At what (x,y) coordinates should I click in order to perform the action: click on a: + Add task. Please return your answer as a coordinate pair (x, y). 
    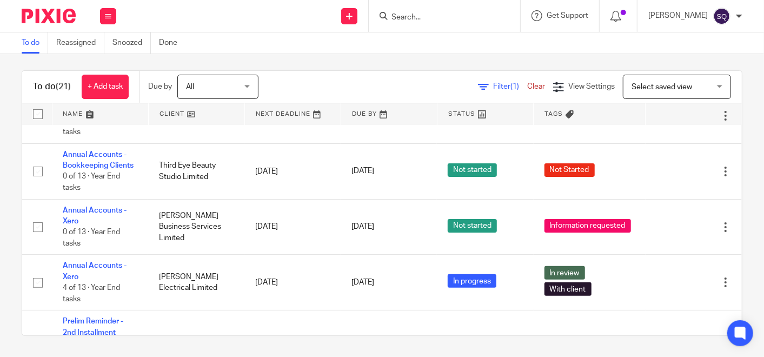
    Looking at the image, I should click on (105, 87).